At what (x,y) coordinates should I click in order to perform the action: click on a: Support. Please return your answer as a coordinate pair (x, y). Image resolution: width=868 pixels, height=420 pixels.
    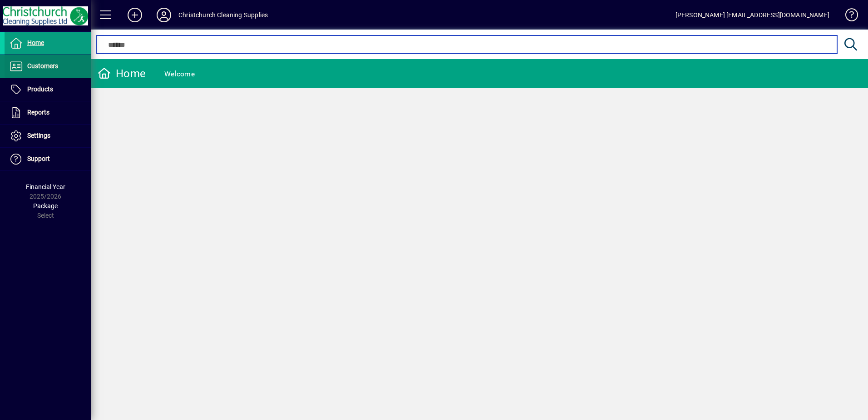
    Looking at the image, I should click on (47, 159).